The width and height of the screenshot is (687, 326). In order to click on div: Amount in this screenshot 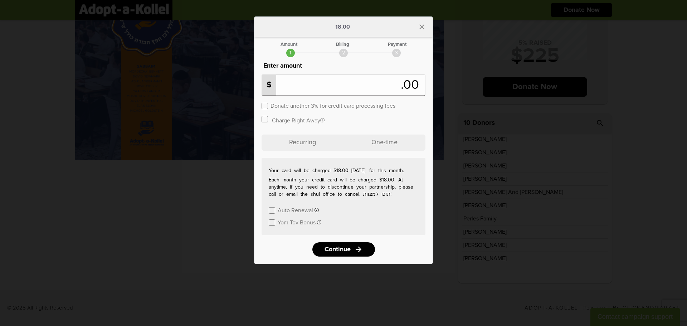, I will do `click(289, 44)`.